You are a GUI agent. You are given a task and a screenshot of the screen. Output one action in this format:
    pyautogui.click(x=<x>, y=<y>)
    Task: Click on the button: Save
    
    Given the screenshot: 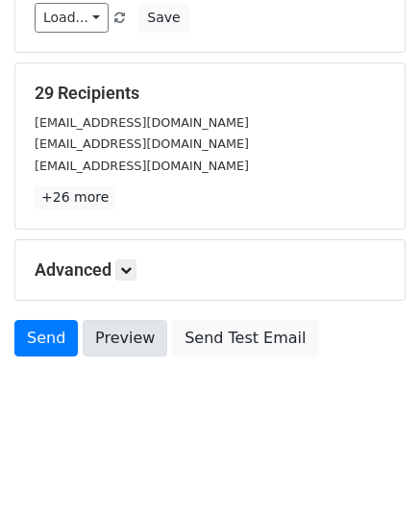 What is the action you would take?
    pyautogui.click(x=163, y=17)
    